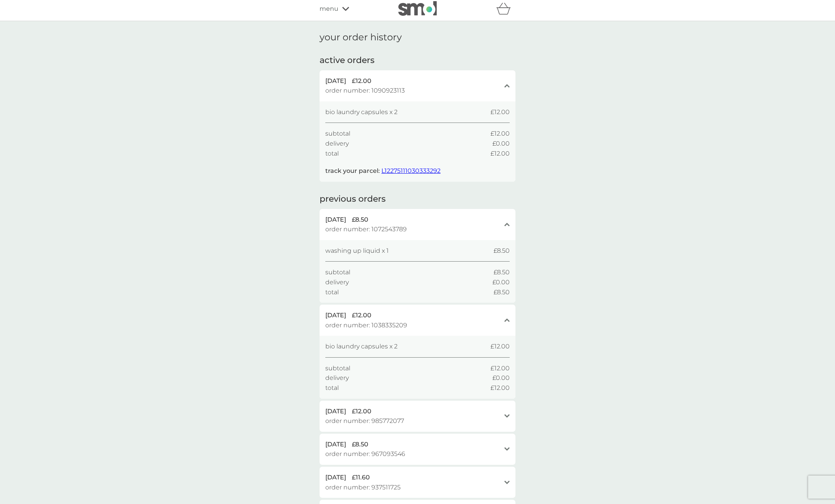  What do you see at coordinates (365, 454) in the screenshot?
I see `span: order number: 967093546` at bounding box center [365, 454].